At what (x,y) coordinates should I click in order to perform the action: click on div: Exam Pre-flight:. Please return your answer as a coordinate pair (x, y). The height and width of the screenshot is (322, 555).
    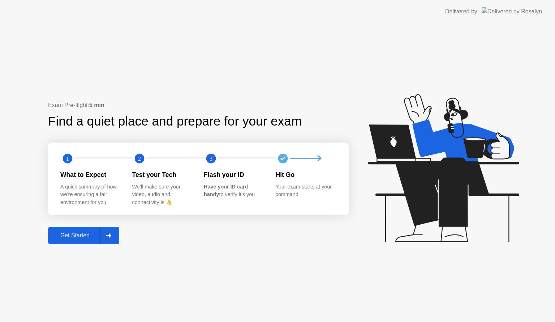
    Looking at the image, I should click on (198, 105).